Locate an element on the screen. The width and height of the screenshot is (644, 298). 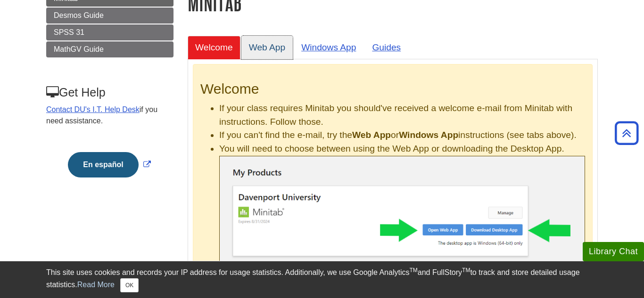
a: Read More is located at coordinates (96, 284).